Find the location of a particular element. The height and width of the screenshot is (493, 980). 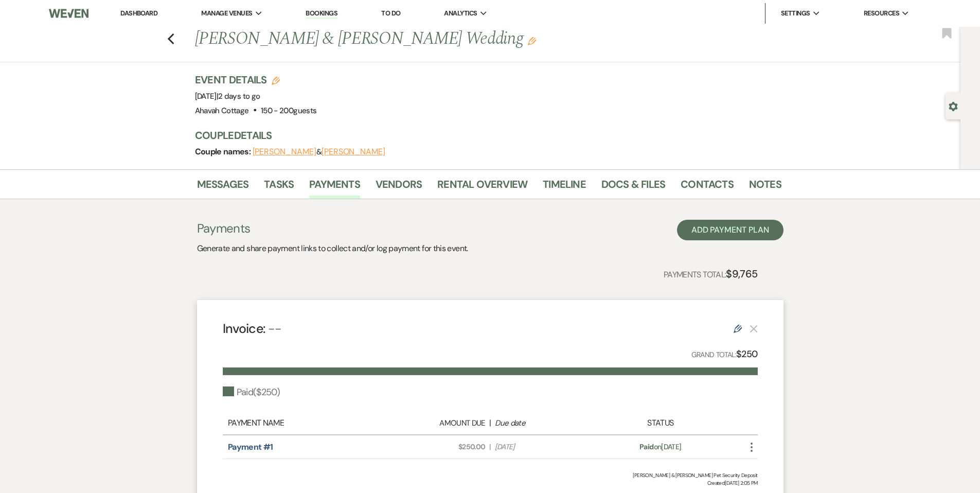

p: Generate and share payment links to collect and/or log payment for this event. is located at coordinates (333, 248).